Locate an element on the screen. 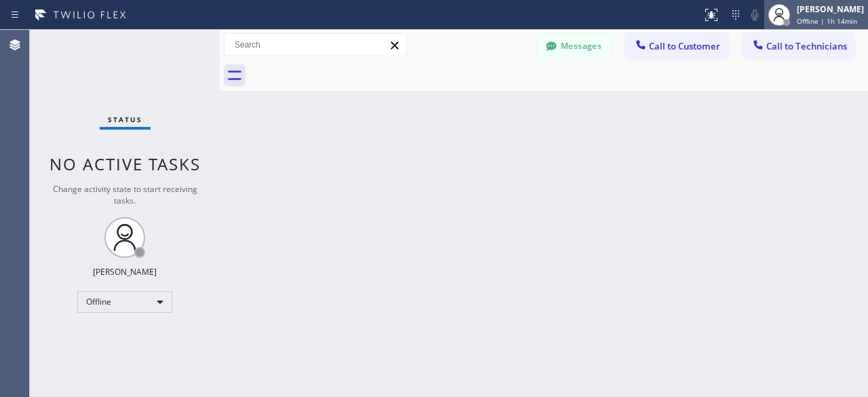  span: Offline | 1h 14min is located at coordinates (826, 21).